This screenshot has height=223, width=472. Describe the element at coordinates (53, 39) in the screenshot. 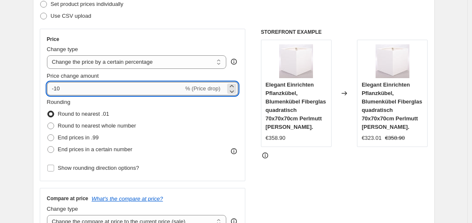

I see `h3: Price` at that location.